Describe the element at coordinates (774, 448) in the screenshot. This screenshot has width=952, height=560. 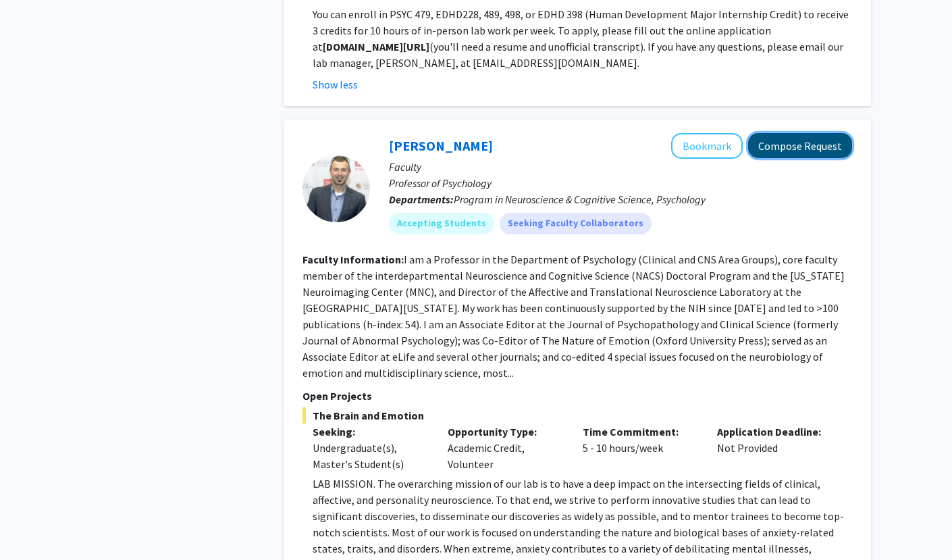
I see `div: Not Provided` at that location.